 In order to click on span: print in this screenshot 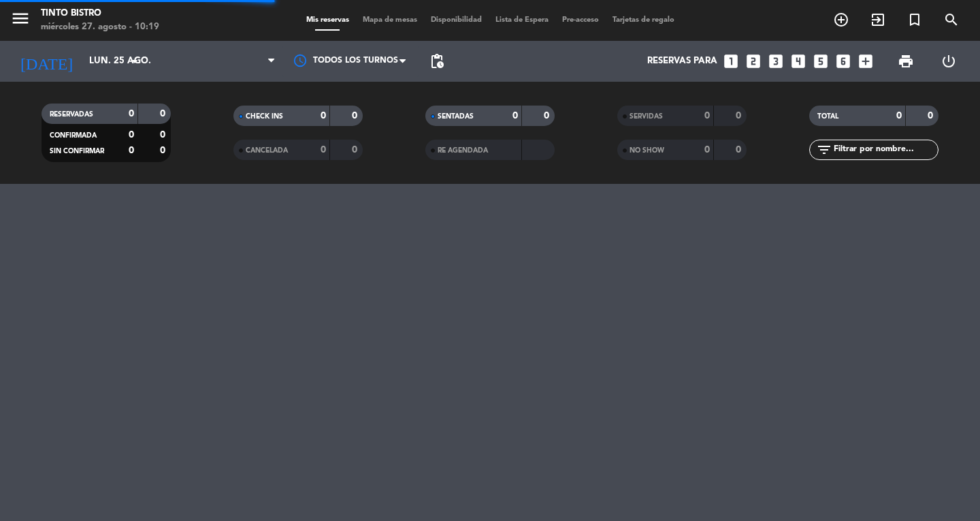, I will do `click(905, 61)`.